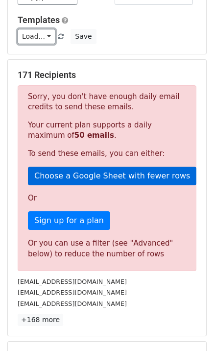 This screenshot has height=351, width=214. Describe the element at coordinates (83, 36) in the screenshot. I see `button: Save` at that location.